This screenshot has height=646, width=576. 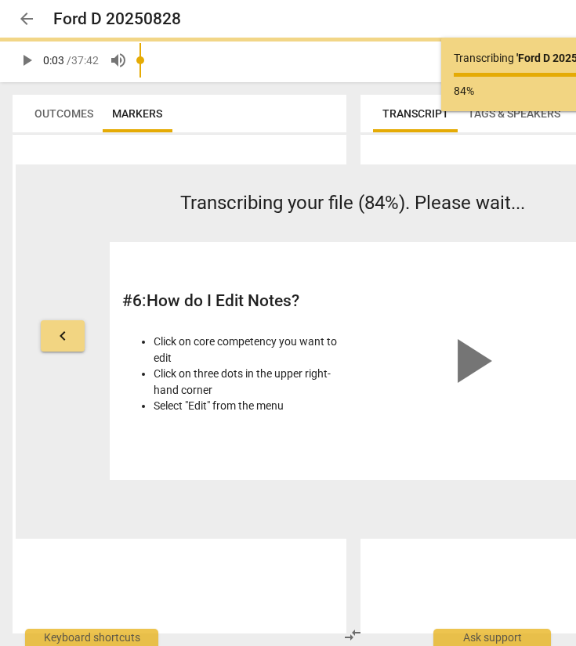 I want to click on span: Markers, so click(x=137, y=114).